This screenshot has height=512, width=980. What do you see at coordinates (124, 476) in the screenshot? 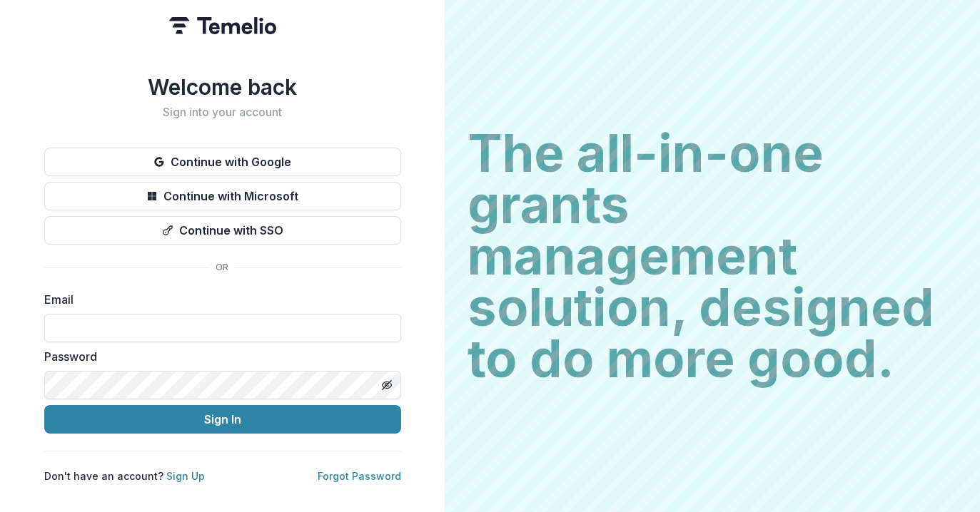
I see `p: Don't have an account?` at bounding box center [124, 476].